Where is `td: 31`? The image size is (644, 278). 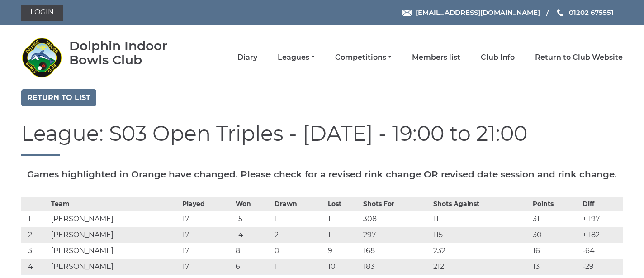
td: 31 is located at coordinates (555, 219).